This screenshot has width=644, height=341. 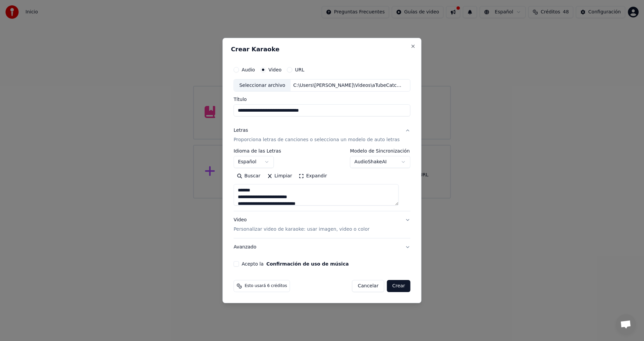 What do you see at coordinates (313, 176) in the screenshot?
I see `button: Expandir` at bounding box center [313, 176].